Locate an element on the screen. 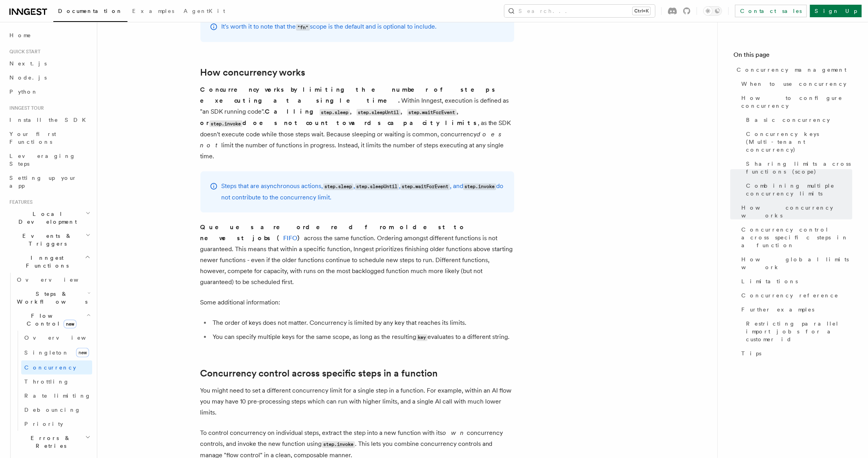 The height and width of the screenshot is (458, 868). span: Singleton is located at coordinates (46, 353).